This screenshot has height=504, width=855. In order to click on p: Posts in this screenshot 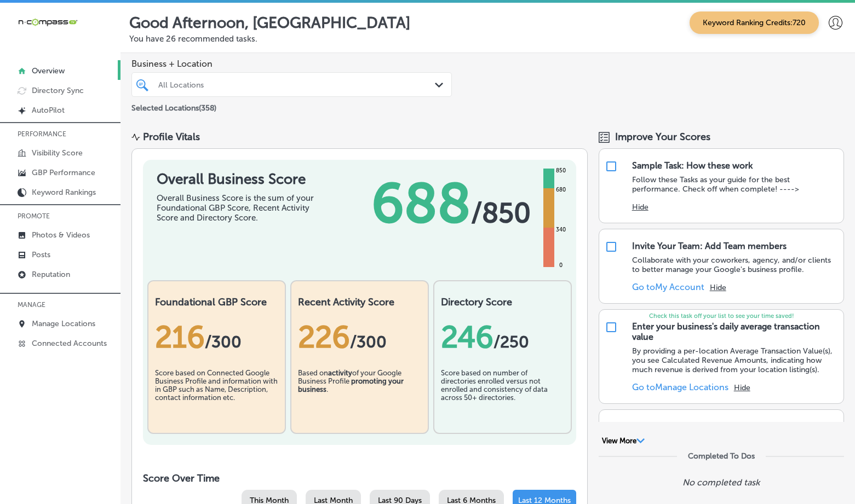, I will do `click(41, 254)`.